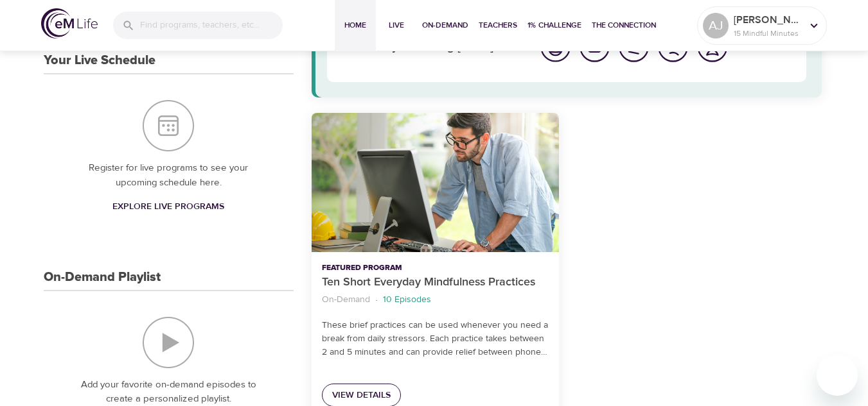 The image size is (868, 406). I want to click on img: Your Live Schedule, so click(168, 126).